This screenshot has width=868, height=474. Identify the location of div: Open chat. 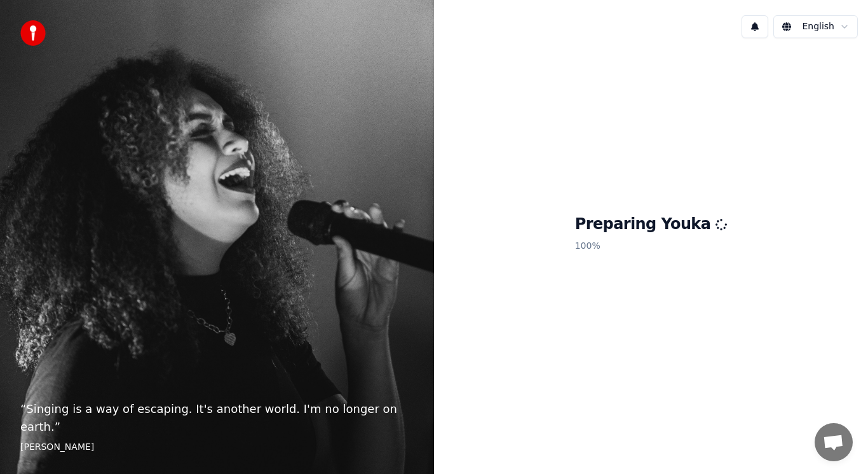
(834, 442).